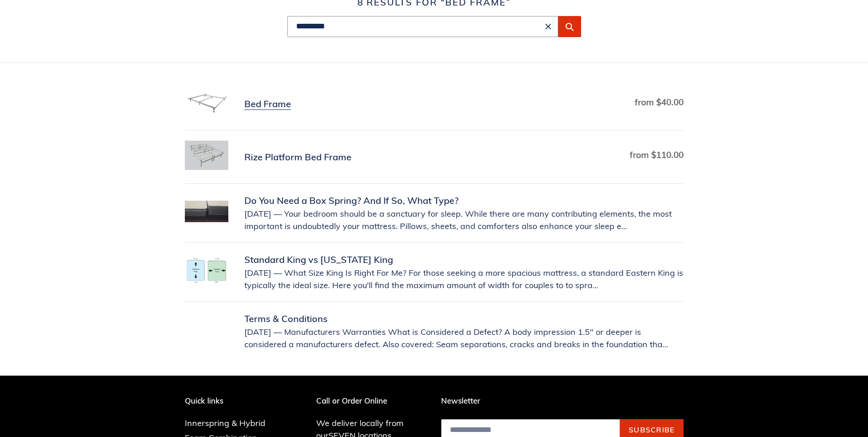 This screenshot has width=868, height=437. Describe the element at coordinates (232, 401) in the screenshot. I see `p: Quick links` at that location.